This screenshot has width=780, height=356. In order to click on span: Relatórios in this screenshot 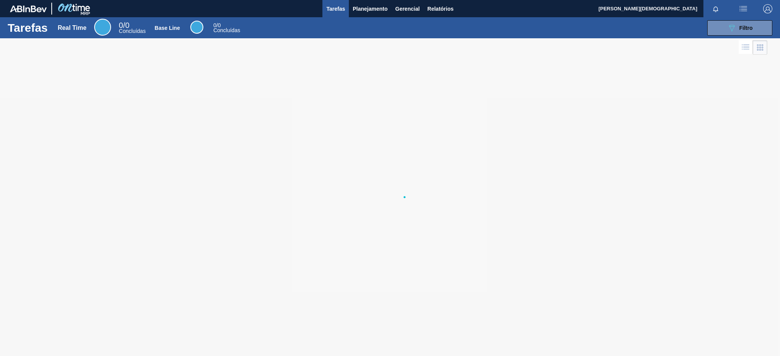, I will do `click(441, 9)`.